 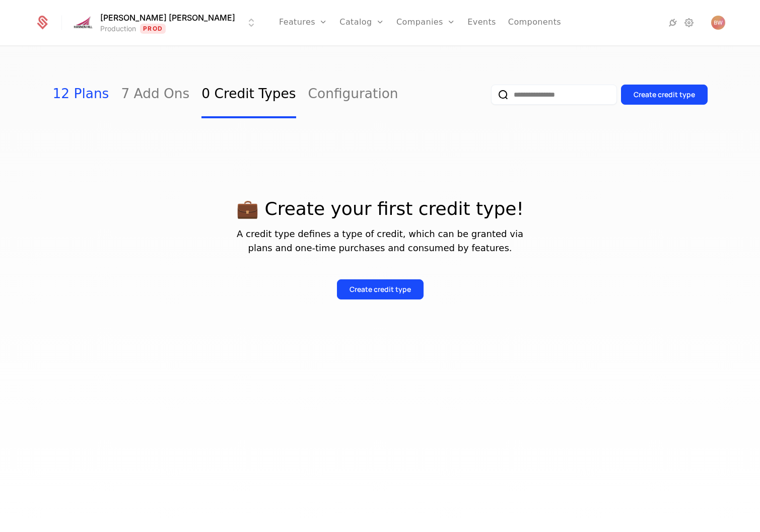 What do you see at coordinates (81, 94) in the screenshot?
I see `a: 12 Plans` at bounding box center [81, 94].